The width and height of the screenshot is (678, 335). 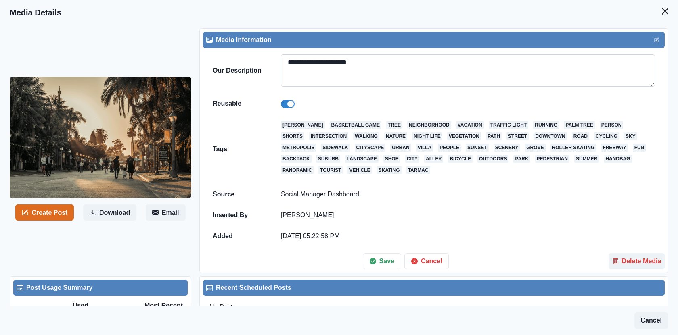 I want to click on a: fun, so click(x=639, y=148).